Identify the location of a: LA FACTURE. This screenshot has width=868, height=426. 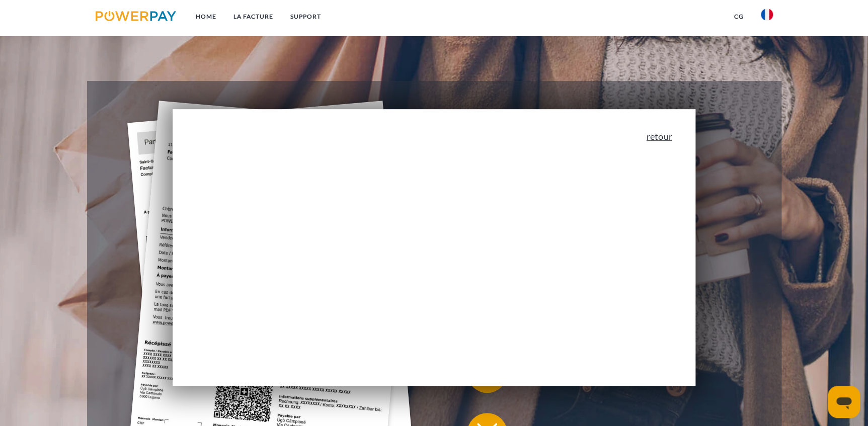
(252, 17).